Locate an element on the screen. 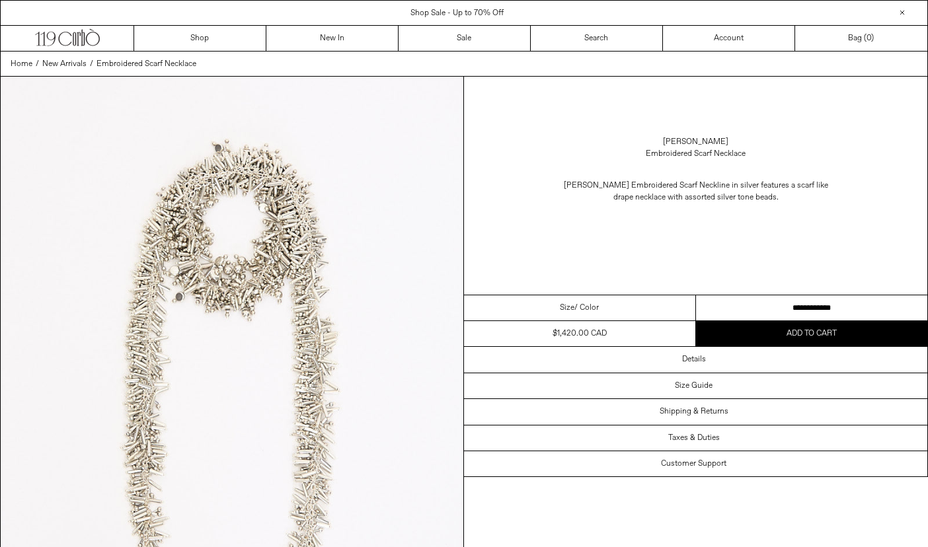  span: Size is located at coordinates (567, 308).